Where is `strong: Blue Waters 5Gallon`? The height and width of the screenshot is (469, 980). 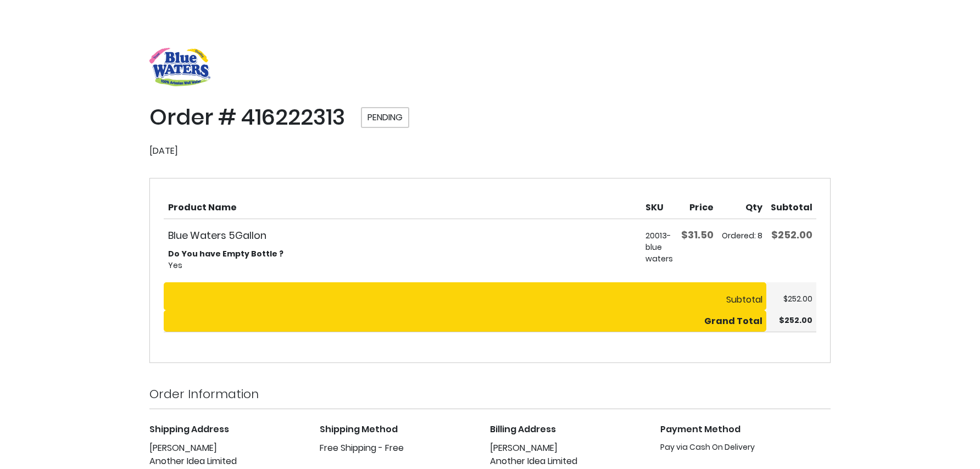
strong: Blue Waters 5Gallon is located at coordinates (402, 235).